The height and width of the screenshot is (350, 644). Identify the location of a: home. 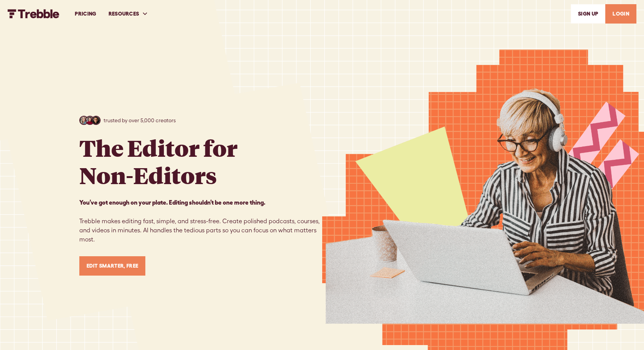
(33, 14).